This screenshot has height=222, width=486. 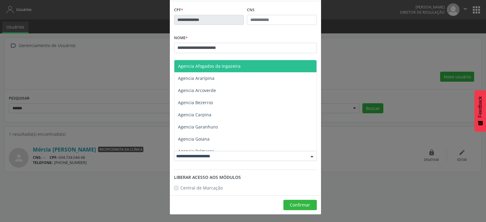 I want to click on label: CPF, so click(x=179, y=10).